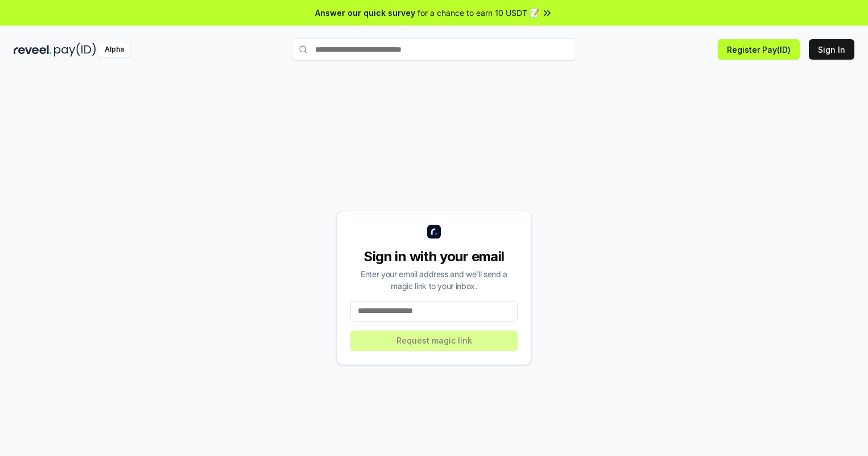 The image size is (868, 456). I want to click on button: Register Pay(ID), so click(759, 50).